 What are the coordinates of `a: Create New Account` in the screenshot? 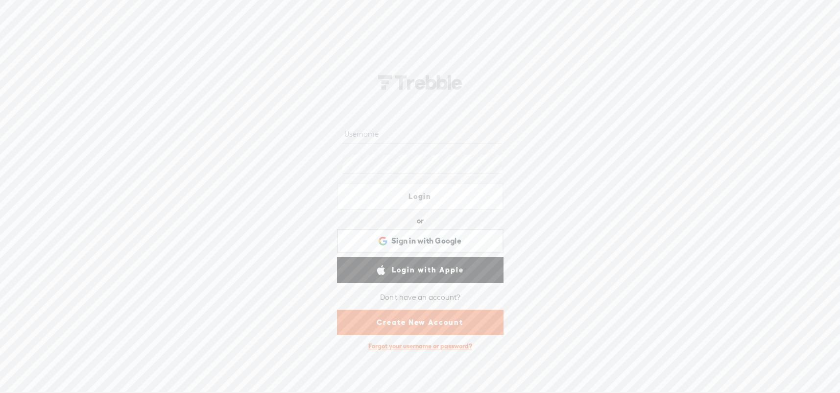 It's located at (420, 322).